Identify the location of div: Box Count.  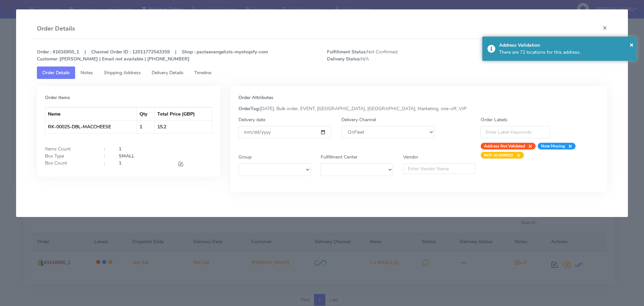
(69, 164).